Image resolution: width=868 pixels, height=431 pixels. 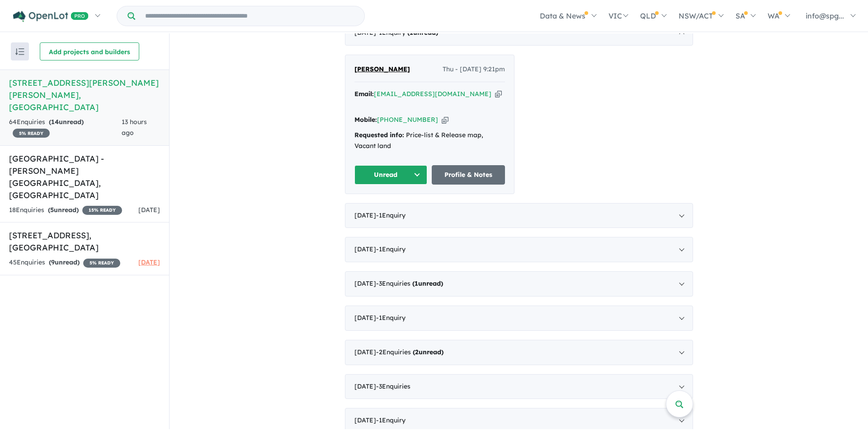 I want to click on span: 15 % READY, so click(x=102, y=211).